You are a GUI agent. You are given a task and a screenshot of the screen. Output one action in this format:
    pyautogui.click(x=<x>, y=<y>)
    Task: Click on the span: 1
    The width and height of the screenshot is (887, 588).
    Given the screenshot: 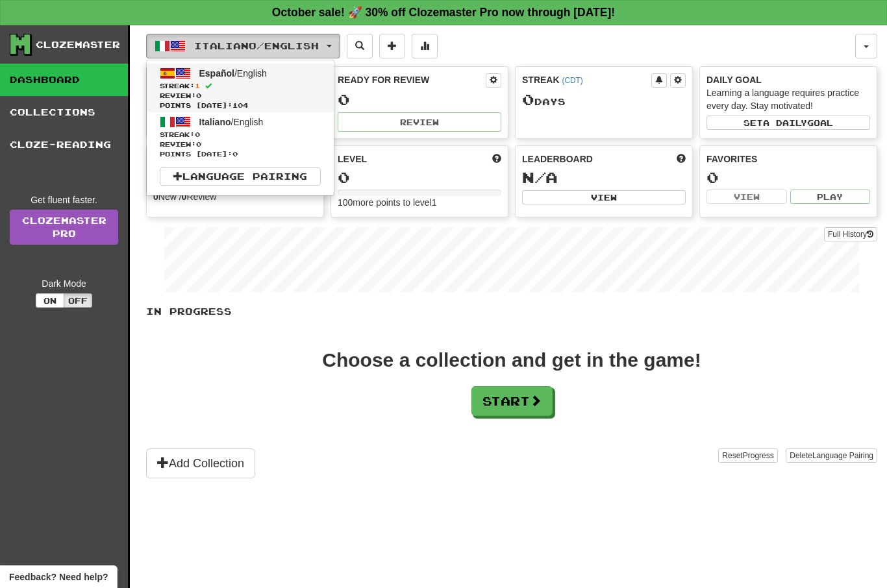 What is the action you would take?
    pyautogui.click(x=197, y=86)
    